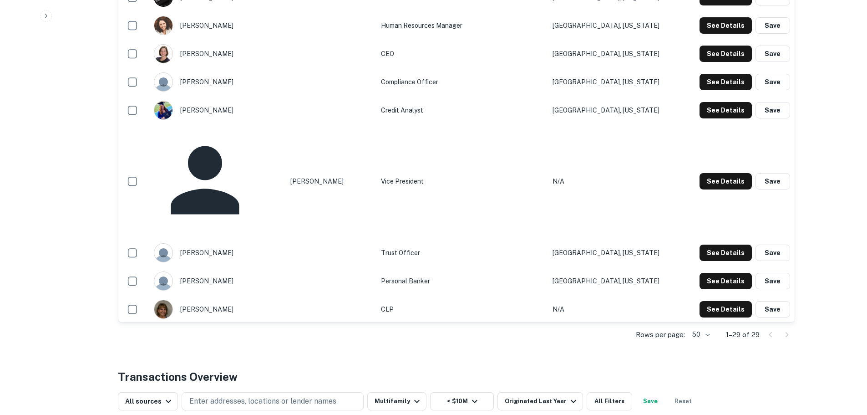 Image resolution: width=867 pixels, height=415 pixels. I want to click on p: 1–29 of 29, so click(743, 334).